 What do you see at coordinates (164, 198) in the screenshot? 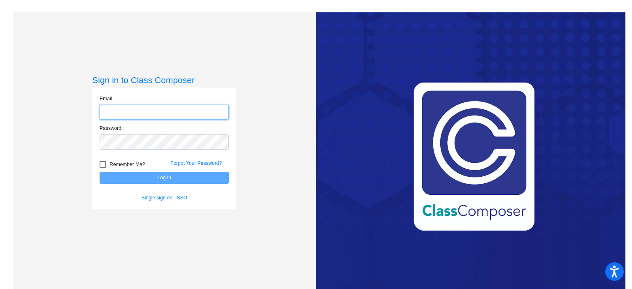
I see `a: Single sign on - SSO` at bounding box center [164, 198].